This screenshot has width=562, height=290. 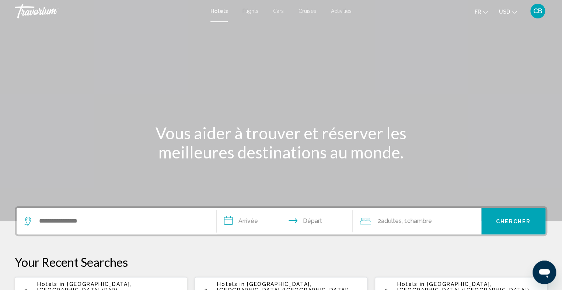 I want to click on span: CB, so click(x=538, y=11).